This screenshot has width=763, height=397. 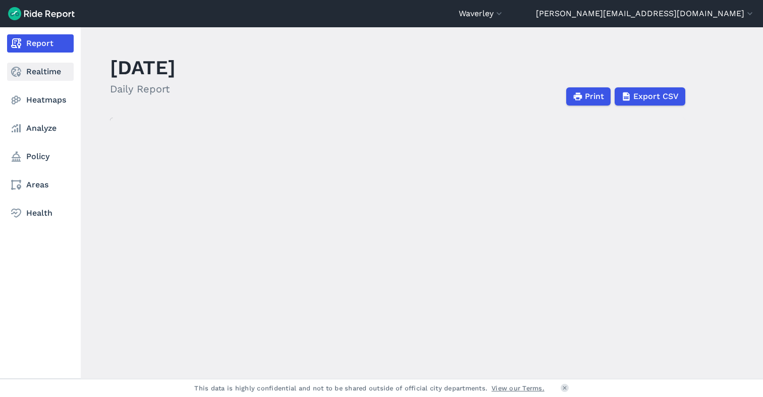 I want to click on button: Print, so click(x=588, y=96).